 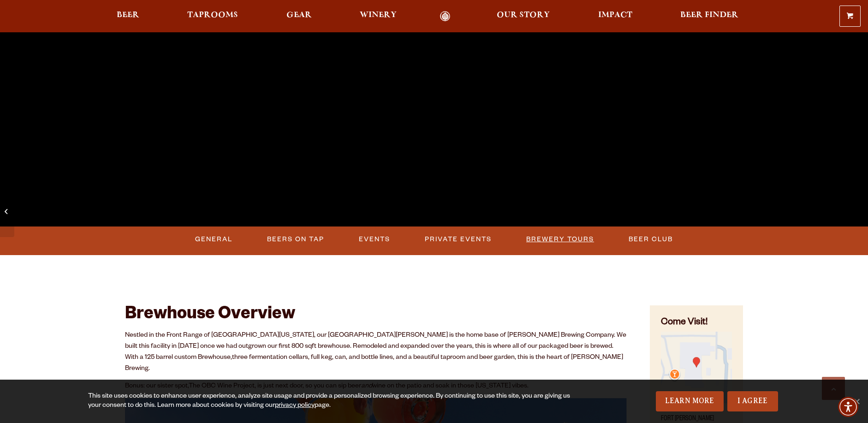 I want to click on a: Beer Club, so click(x=650, y=239).